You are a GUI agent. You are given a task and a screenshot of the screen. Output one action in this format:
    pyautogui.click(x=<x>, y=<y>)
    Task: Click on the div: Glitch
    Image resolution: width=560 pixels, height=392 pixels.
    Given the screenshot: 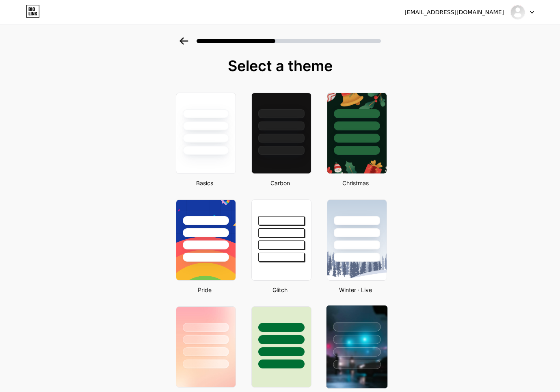 What is the action you would take?
    pyautogui.click(x=280, y=289)
    